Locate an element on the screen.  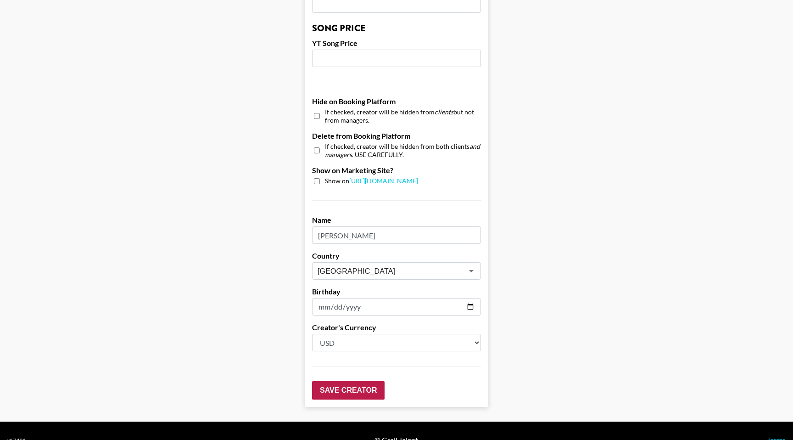
em: and managers is located at coordinates (403, 150).